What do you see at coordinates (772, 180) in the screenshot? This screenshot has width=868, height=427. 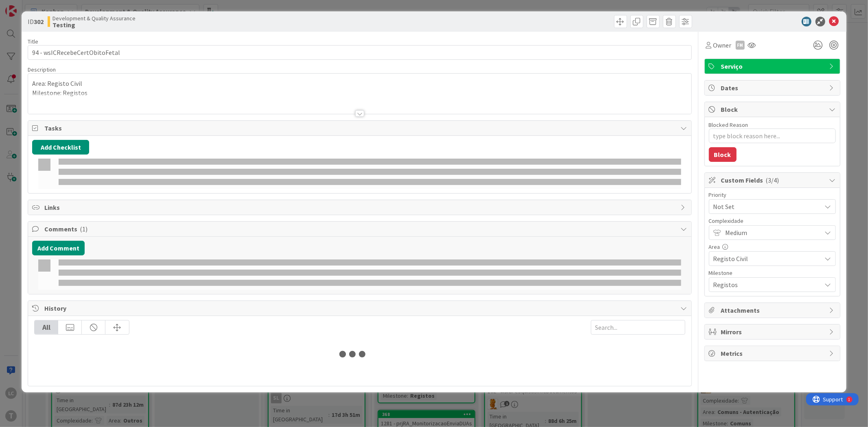 I see `span: ( 3/4 )` at bounding box center [772, 180].